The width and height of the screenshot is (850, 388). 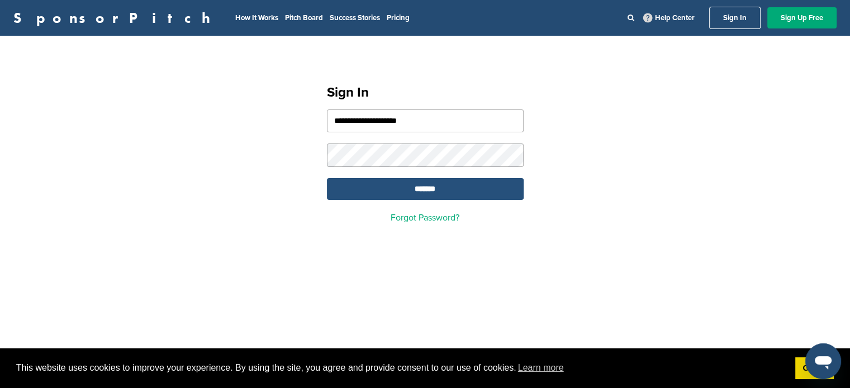 What do you see at coordinates (398, 18) in the screenshot?
I see `a: Pricing` at bounding box center [398, 18].